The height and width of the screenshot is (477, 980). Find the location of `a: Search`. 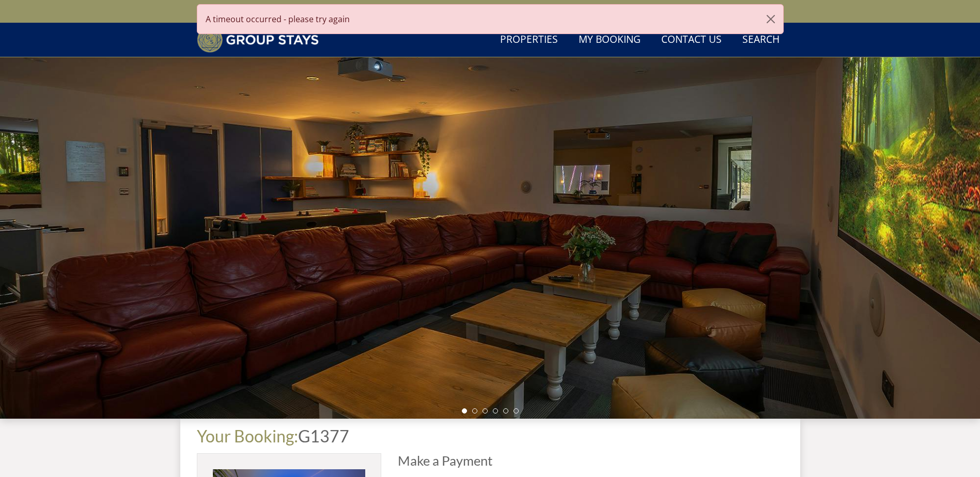

a: Search is located at coordinates (762, 40).